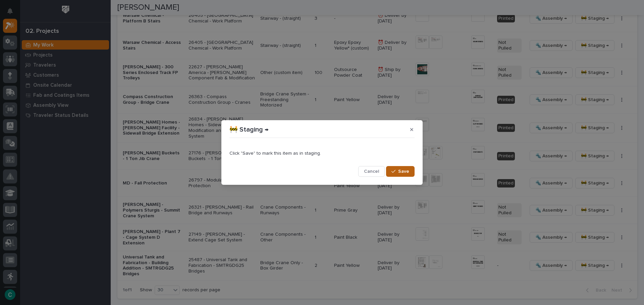 The image size is (644, 305). Describe the element at coordinates (249, 130) in the screenshot. I see `p: 🚧 Staging →` at that location.